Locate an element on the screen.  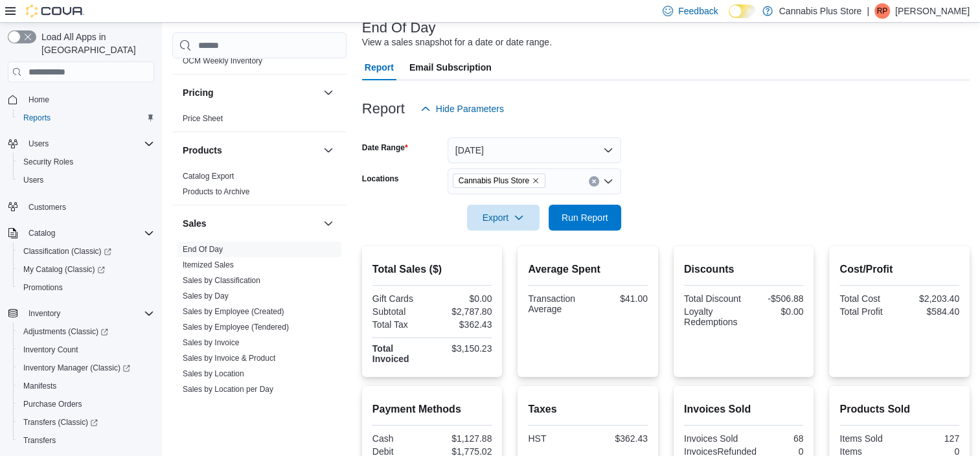
label: Date Range is located at coordinates (385, 147).